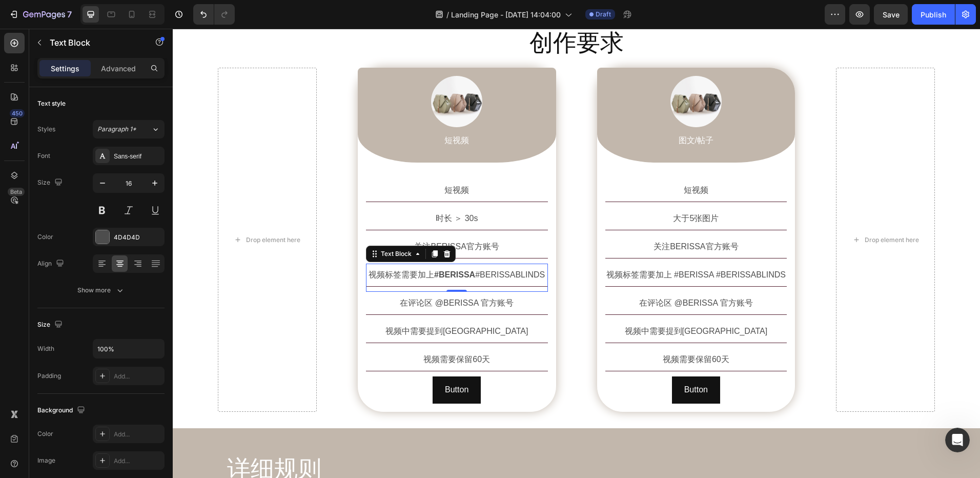  Describe the element at coordinates (891, 14) in the screenshot. I see `span: Save` at that location.